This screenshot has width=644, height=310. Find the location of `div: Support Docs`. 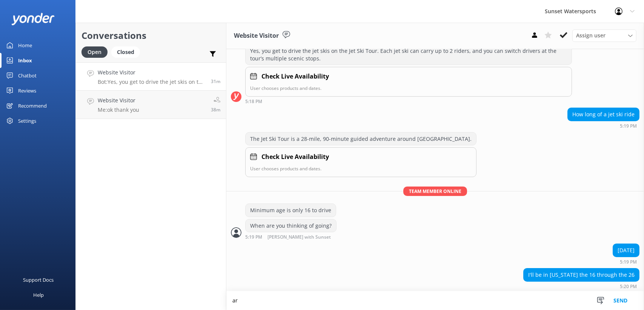

div: Support Docs is located at coordinates (38, 280).